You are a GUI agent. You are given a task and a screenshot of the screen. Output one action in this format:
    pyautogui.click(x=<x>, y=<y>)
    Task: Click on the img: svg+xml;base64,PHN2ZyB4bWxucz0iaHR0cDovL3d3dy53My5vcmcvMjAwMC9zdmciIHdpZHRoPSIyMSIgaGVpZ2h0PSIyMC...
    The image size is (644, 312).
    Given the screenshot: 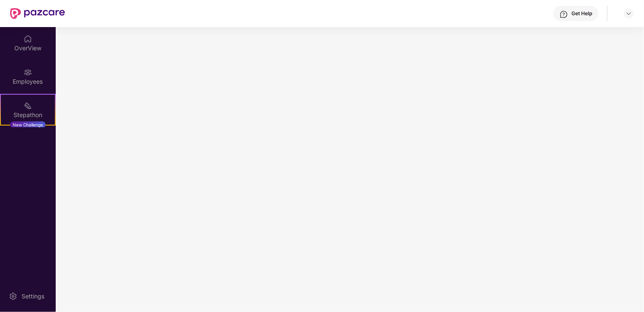 What is the action you would take?
    pyautogui.click(x=28, y=106)
    